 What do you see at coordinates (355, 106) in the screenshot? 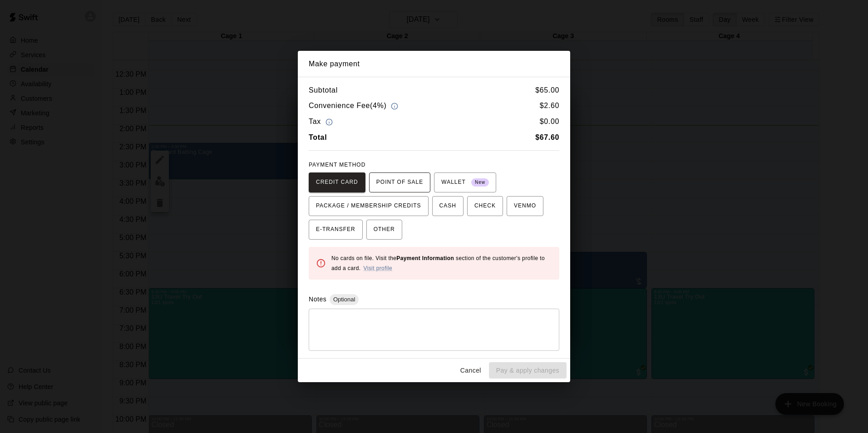
I see `h6: Convenience Fee ( 4% )` at bounding box center [355, 106].